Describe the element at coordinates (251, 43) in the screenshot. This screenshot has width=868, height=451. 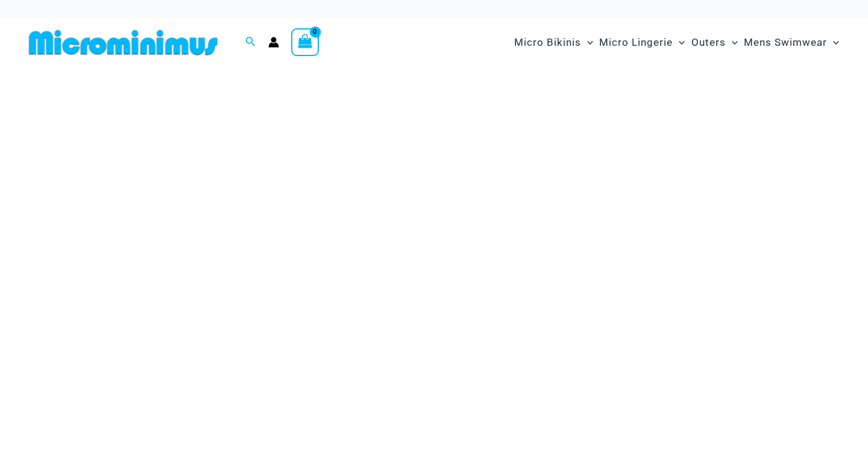
I see `a: Search icon link` at that location.